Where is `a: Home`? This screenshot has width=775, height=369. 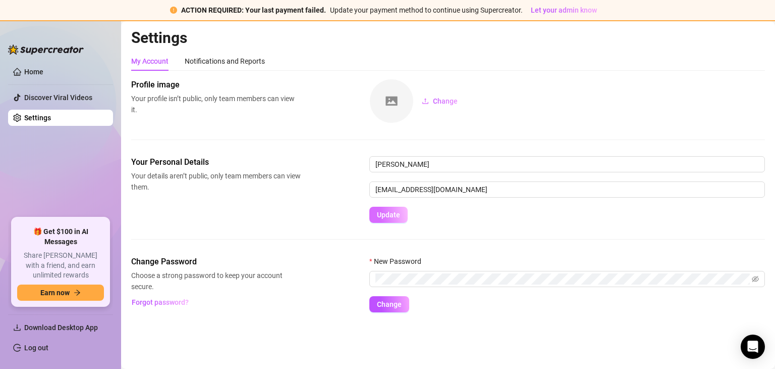 a: Home is located at coordinates (34, 72).